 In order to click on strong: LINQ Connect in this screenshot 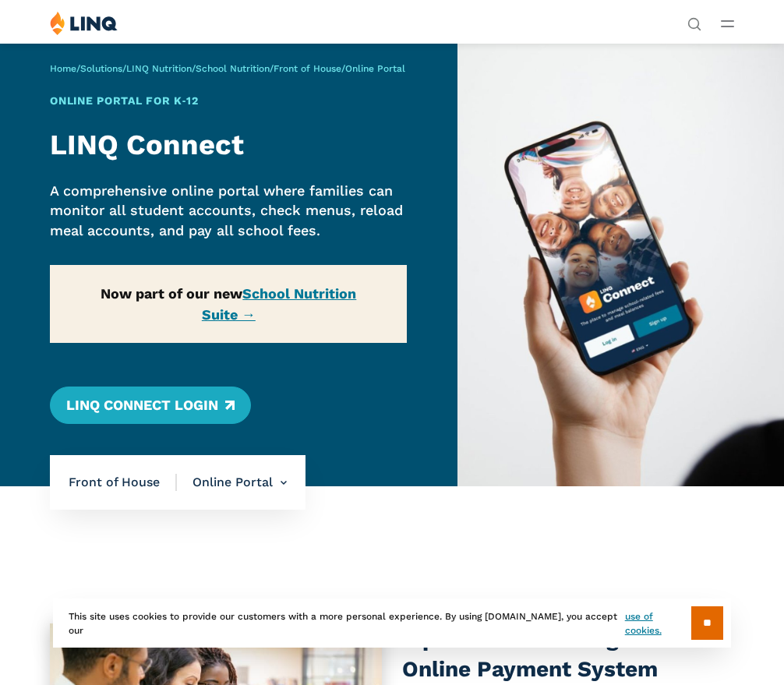, I will do `click(147, 144)`.